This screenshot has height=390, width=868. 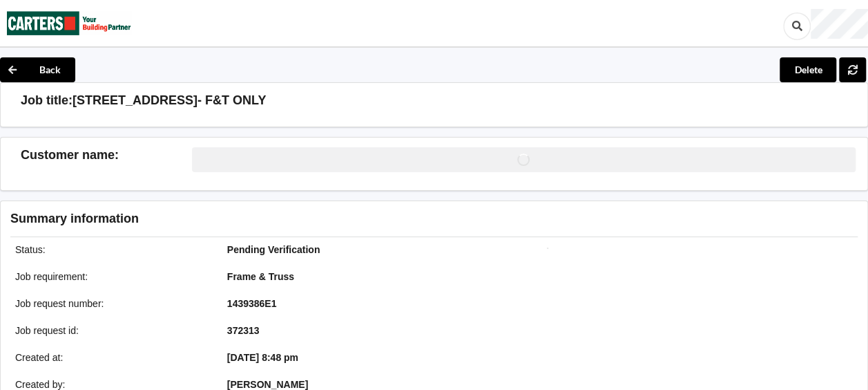 What do you see at coordinates (69, 22) in the screenshot?
I see `img: Carters` at bounding box center [69, 22].